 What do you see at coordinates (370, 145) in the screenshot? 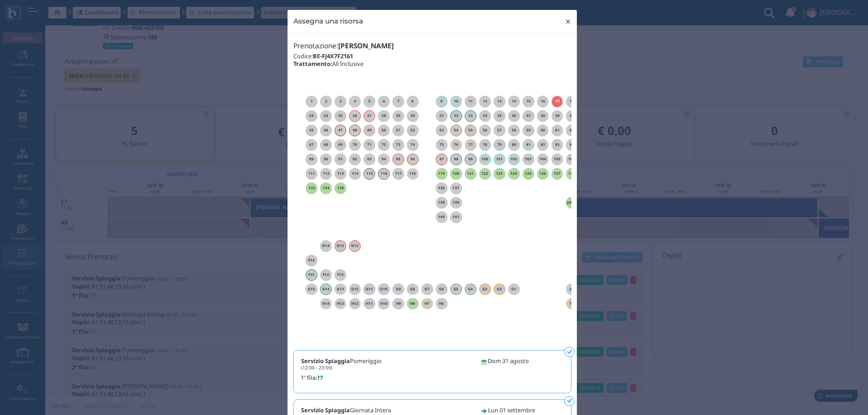
I see `h6: 71` at bounding box center [370, 145].